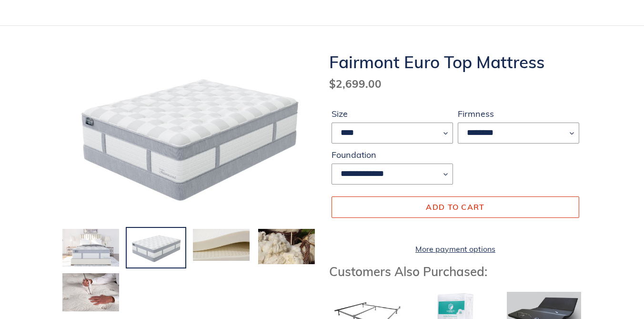 Image resolution: width=644 pixels, height=319 pixels. I want to click on a: More payment options, so click(455, 249).